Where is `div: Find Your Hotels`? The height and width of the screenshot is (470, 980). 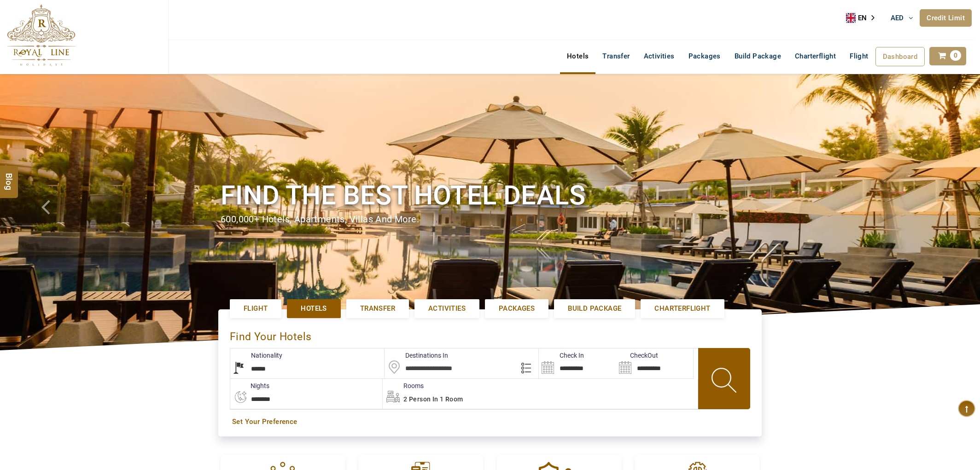 div: Find Your Hotels is located at coordinates (490, 334).